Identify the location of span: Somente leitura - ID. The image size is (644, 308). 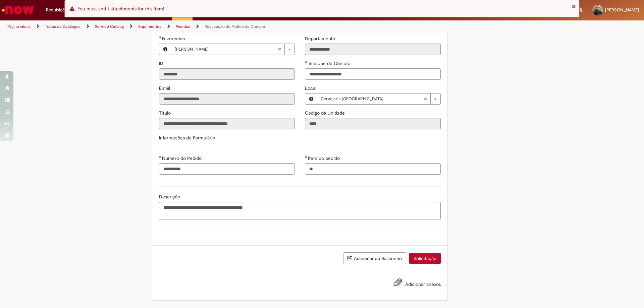
(162, 63).